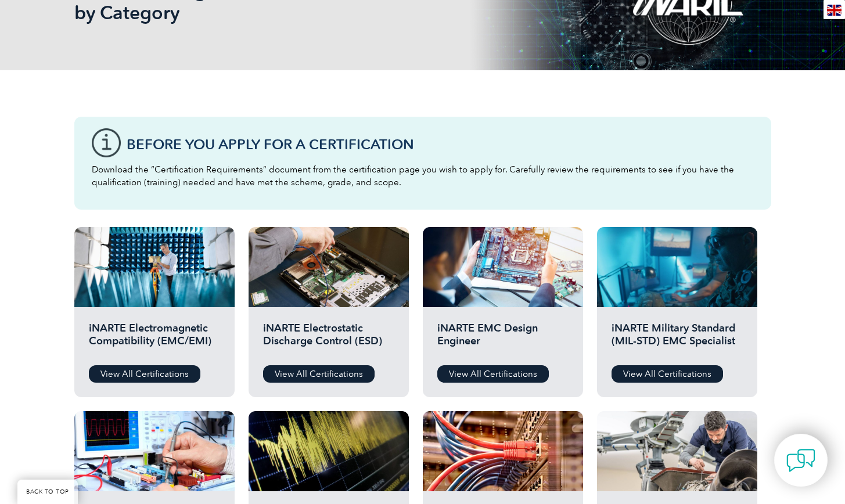 The width and height of the screenshot is (845, 504). What do you see at coordinates (423, 176) in the screenshot?
I see `p: Download the “Certification Requirements” document from the certification page you wish to apply ...` at bounding box center [423, 176].